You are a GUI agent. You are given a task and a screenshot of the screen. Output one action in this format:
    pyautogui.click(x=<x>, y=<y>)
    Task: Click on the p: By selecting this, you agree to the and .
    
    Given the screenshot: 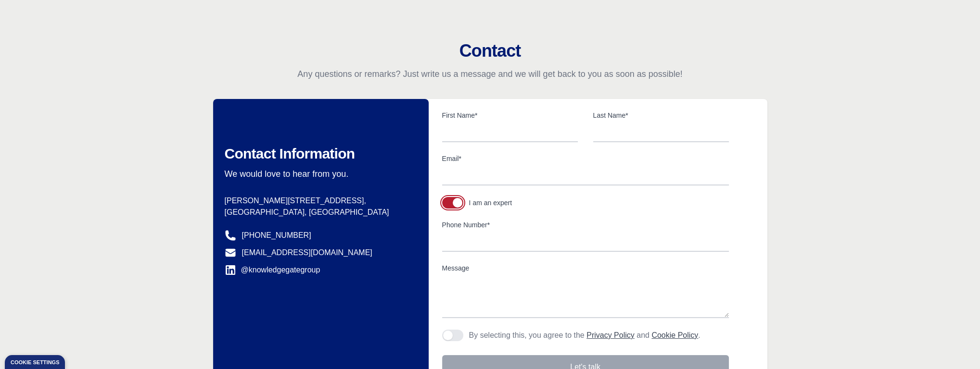 What is the action you would take?
    pyautogui.click(x=585, y=336)
    